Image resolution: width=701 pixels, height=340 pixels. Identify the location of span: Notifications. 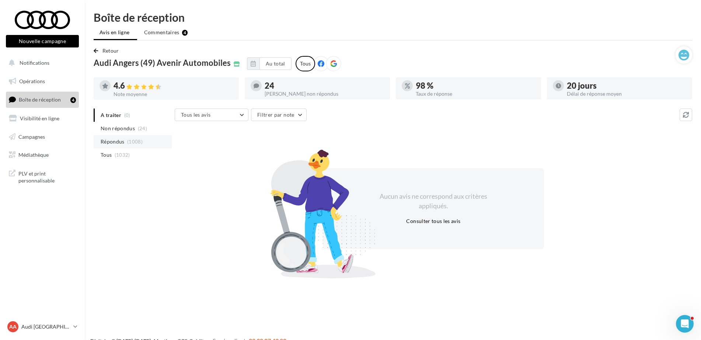
(34, 63).